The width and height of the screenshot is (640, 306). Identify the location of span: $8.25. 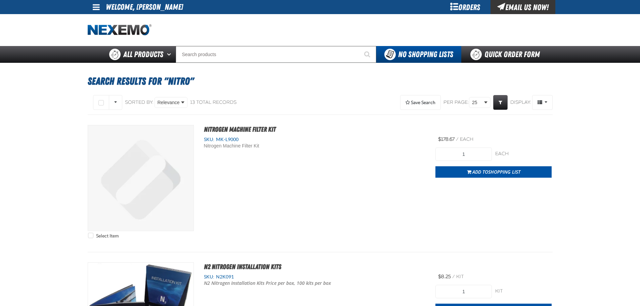
(445, 277).